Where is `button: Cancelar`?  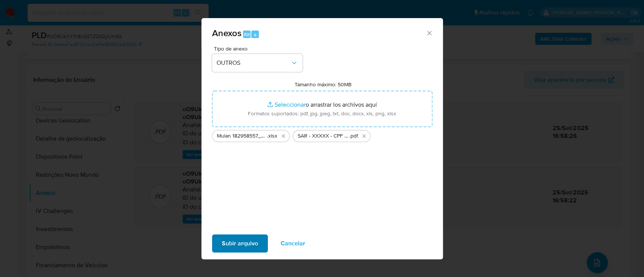 button: Cancelar is located at coordinates (293, 244).